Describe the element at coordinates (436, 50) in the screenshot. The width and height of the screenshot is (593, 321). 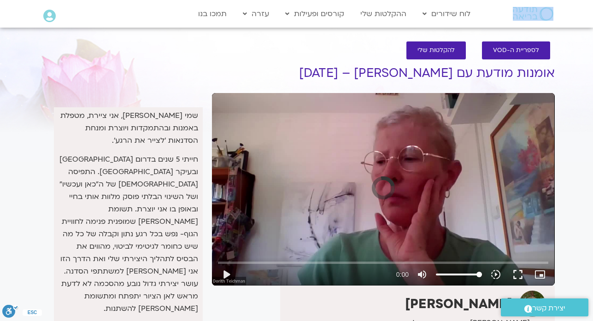
I see `a: להקלטות שלי` at that location.